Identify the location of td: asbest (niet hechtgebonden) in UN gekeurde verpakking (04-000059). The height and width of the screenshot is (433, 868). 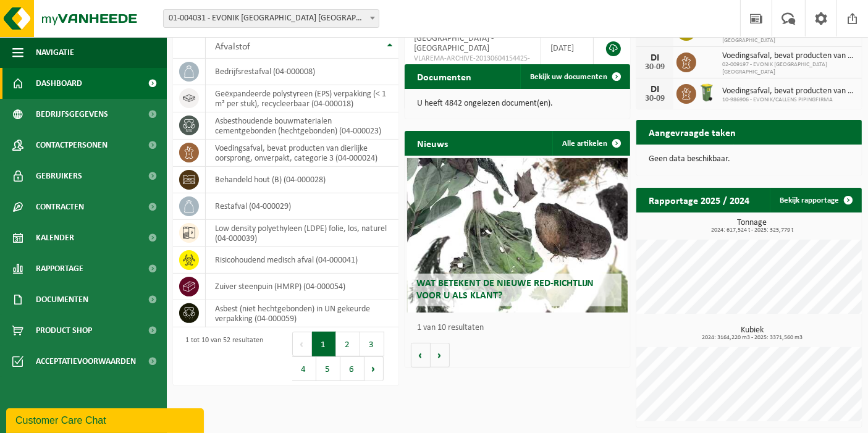
(302, 314).